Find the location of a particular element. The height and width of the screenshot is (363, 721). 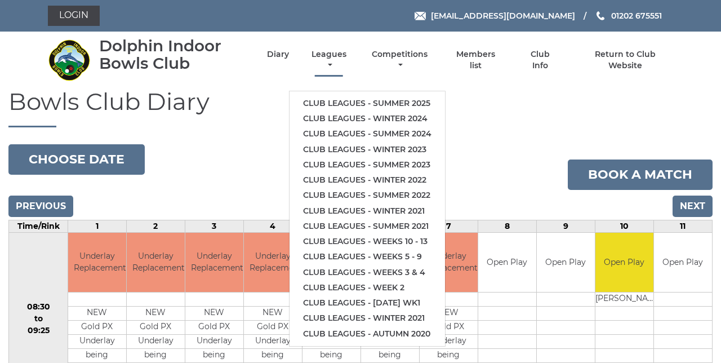

a: Club leagues - Summer 2023 is located at coordinates (367, 164).